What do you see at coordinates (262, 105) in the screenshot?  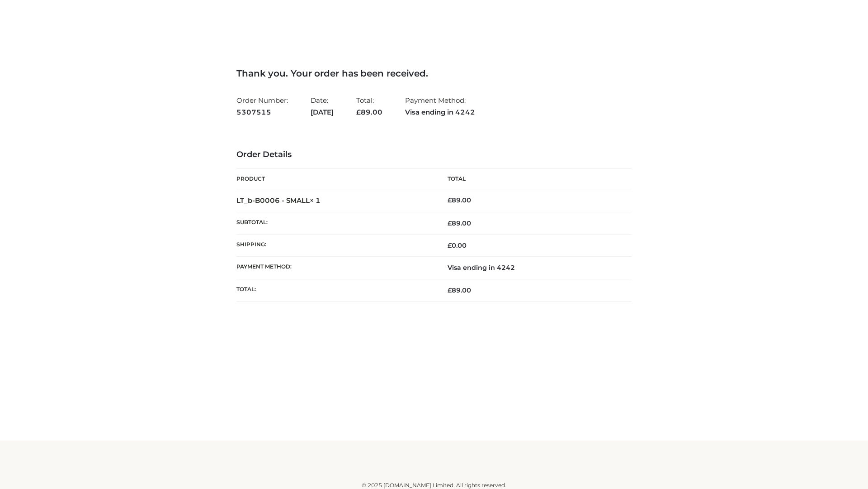 I see `li: Order Number:` at bounding box center [262, 105].